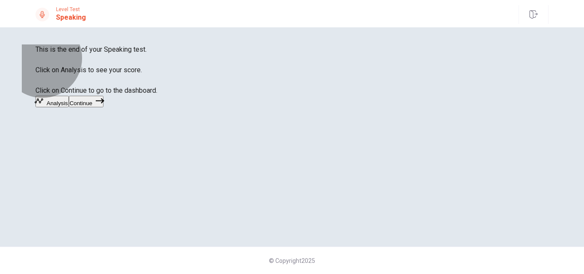  I want to click on a: Analysis, so click(52, 103).